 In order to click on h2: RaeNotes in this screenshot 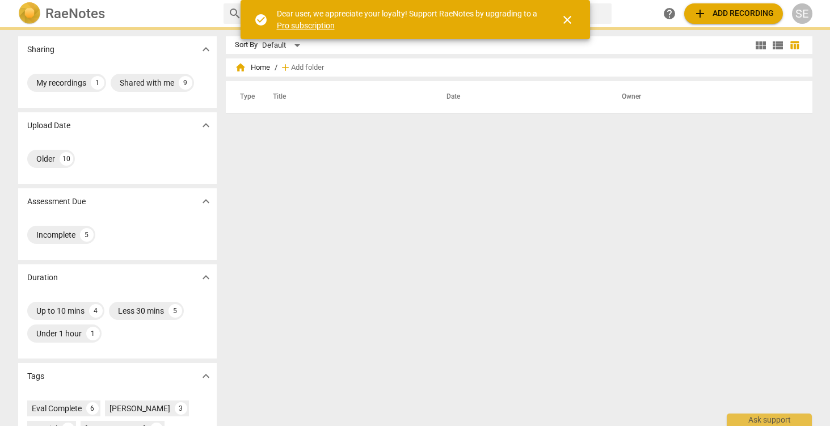, I will do `click(75, 14)`.